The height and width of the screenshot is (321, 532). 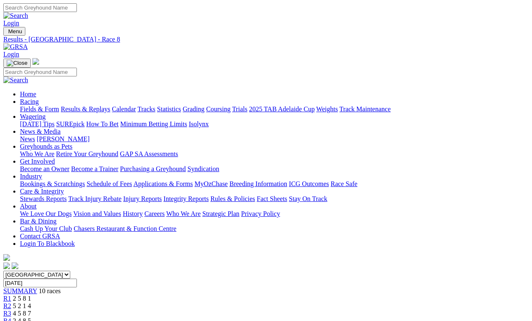 I want to click on a: Track Injury Rebate, so click(x=95, y=199).